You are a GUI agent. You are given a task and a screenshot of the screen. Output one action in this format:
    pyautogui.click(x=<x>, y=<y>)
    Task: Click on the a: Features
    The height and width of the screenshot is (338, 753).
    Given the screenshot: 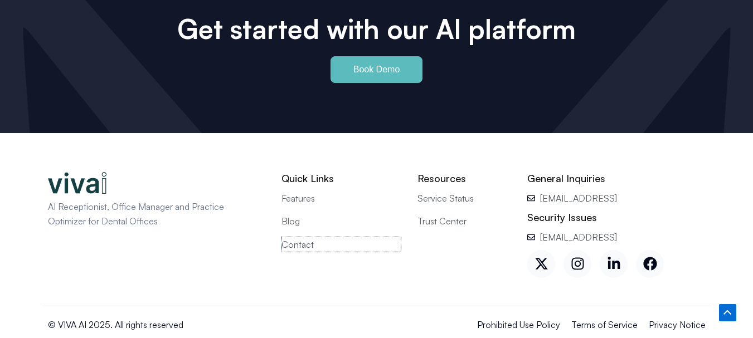 What is the action you would take?
    pyautogui.click(x=341, y=198)
    